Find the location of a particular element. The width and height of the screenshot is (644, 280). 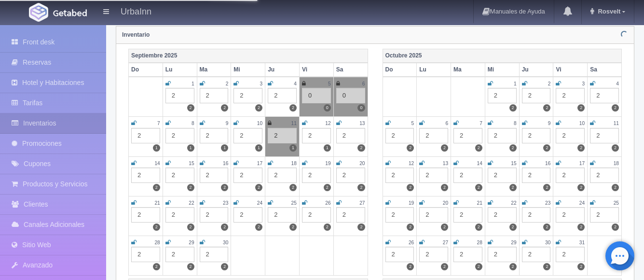

th: Ju is located at coordinates (536, 70).